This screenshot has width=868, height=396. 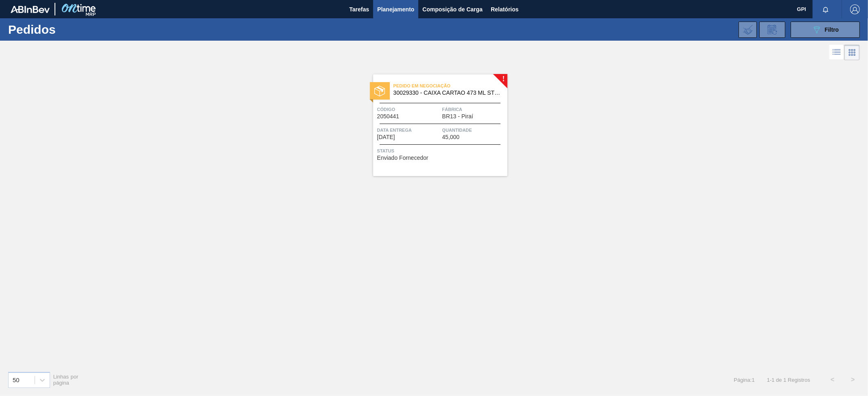 I want to click on a: !statusPedido em Negociação30029330 - CAIXA CARTAO 473 ML STELLA PURE GOLD C12Código2050441Fábric..., so click(x=434, y=125).